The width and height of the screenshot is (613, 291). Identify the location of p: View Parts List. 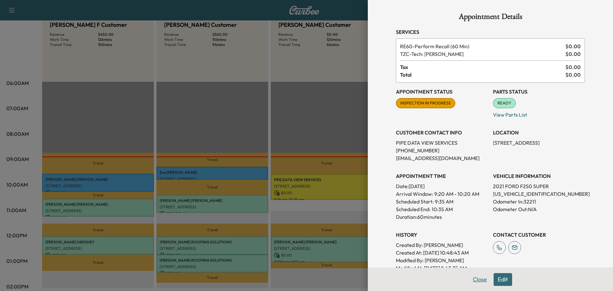
(539, 113).